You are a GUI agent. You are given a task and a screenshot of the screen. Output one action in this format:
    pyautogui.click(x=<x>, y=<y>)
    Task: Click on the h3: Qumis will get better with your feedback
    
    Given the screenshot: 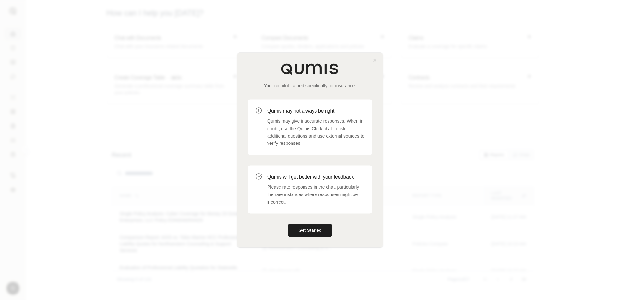 What is the action you would take?
    pyautogui.click(x=316, y=177)
    